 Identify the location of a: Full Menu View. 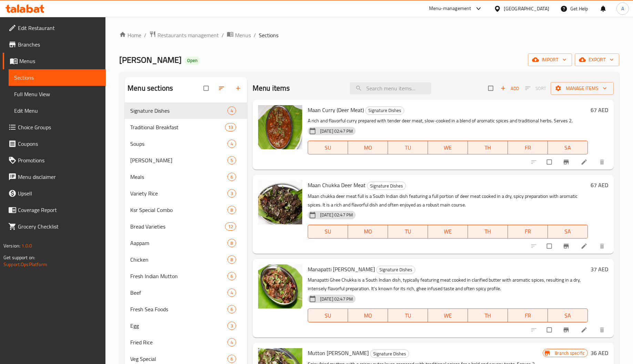
(57, 94).